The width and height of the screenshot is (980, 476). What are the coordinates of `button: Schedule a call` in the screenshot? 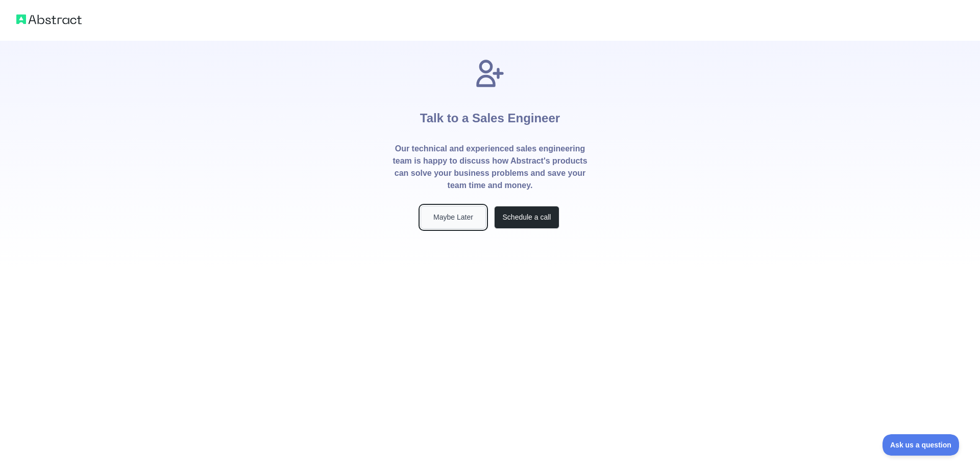 It's located at (526, 217).